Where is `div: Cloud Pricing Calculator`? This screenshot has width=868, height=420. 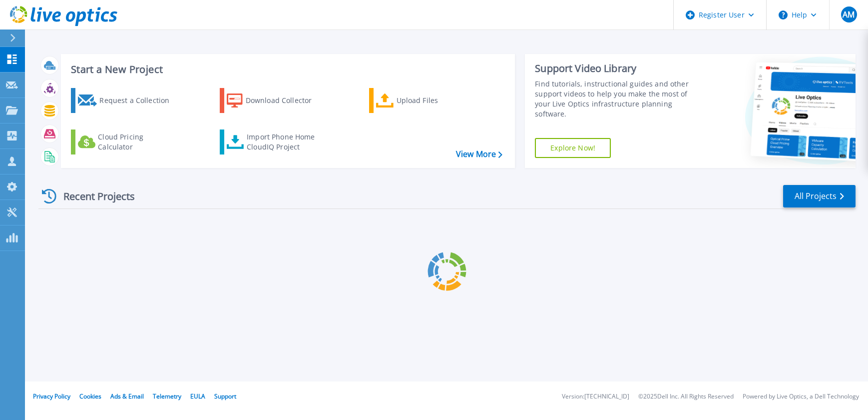 div: Cloud Pricing Calculator is located at coordinates (138, 142).